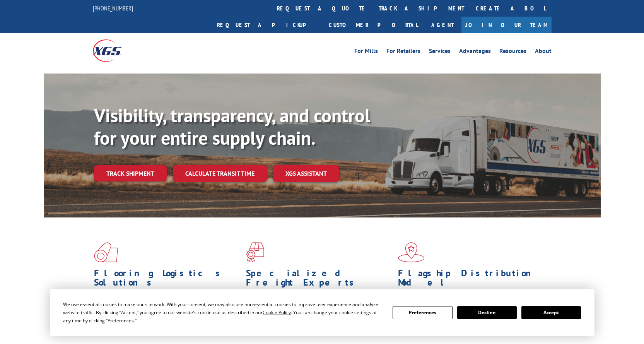  What do you see at coordinates (551, 312) in the screenshot?
I see `button: Accept` at bounding box center [551, 312].